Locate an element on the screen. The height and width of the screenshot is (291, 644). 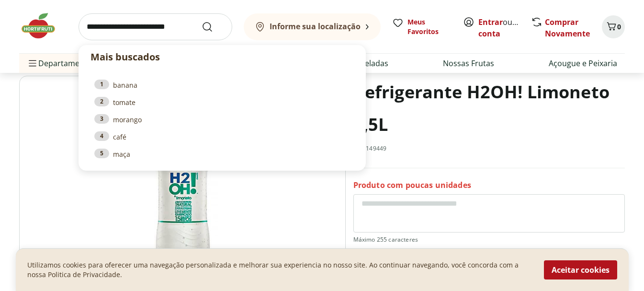
a: Nossas Frutas is located at coordinates (468, 64).